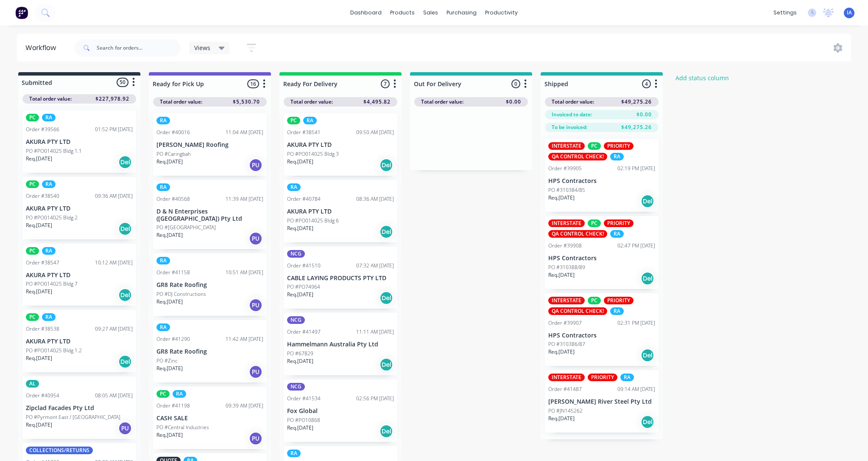  Describe the element at coordinates (340, 410) in the screenshot. I see `p: Fox Global` at that location.